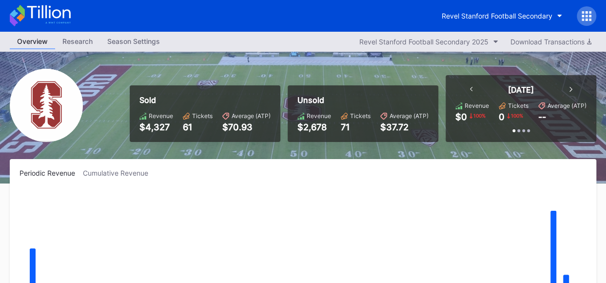 This screenshot has width=606, height=283. I want to click on div: Sold, so click(205, 100).